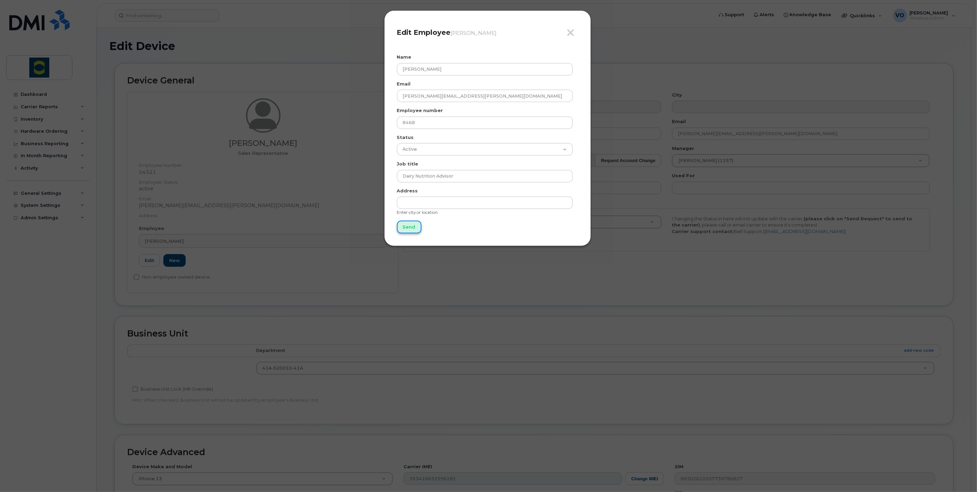  I want to click on label: Employee number, so click(420, 110).